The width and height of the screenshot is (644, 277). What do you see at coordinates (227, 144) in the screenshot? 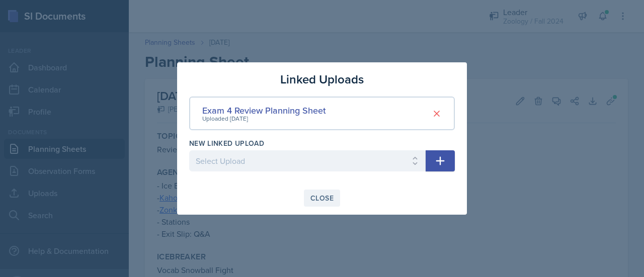
I see `label: New Linked Upload` at bounding box center [227, 144].